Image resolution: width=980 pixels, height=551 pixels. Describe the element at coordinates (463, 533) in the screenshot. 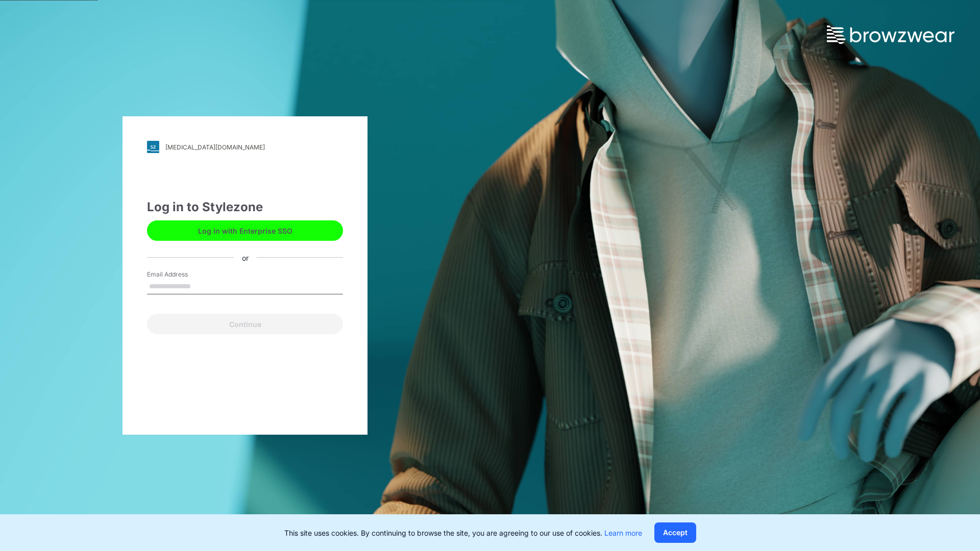

I see `p: This site uses cookies. By continuing to browse the site, you are agreeing to our use of cookies.` at that location.